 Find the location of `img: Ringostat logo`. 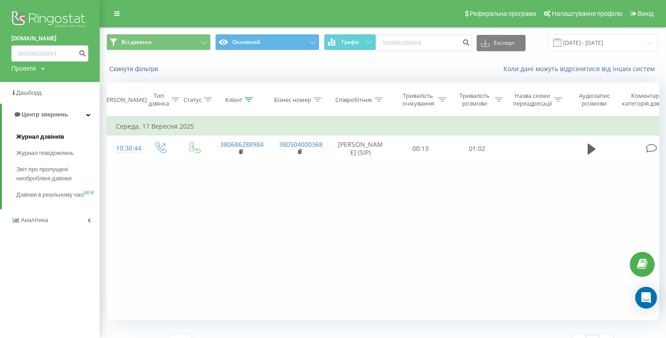

img: Ringostat logo is located at coordinates (50, 20).